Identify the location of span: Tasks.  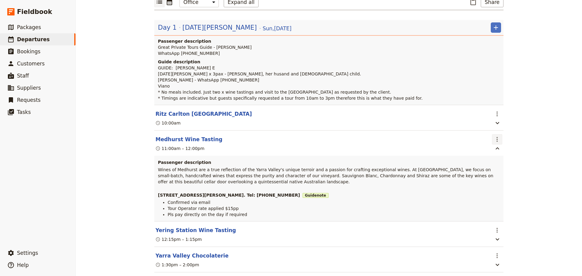
(24, 112).